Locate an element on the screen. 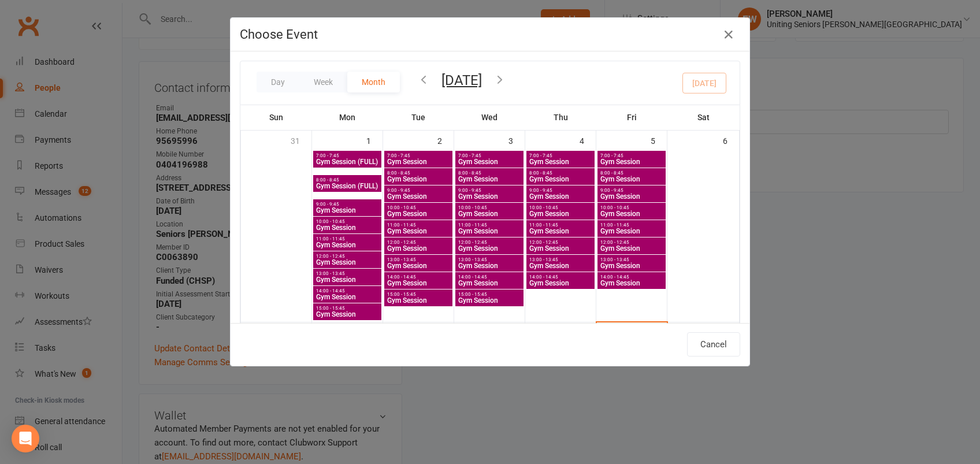 This screenshot has width=980, height=464. div: 4 is located at coordinates (588, 140).